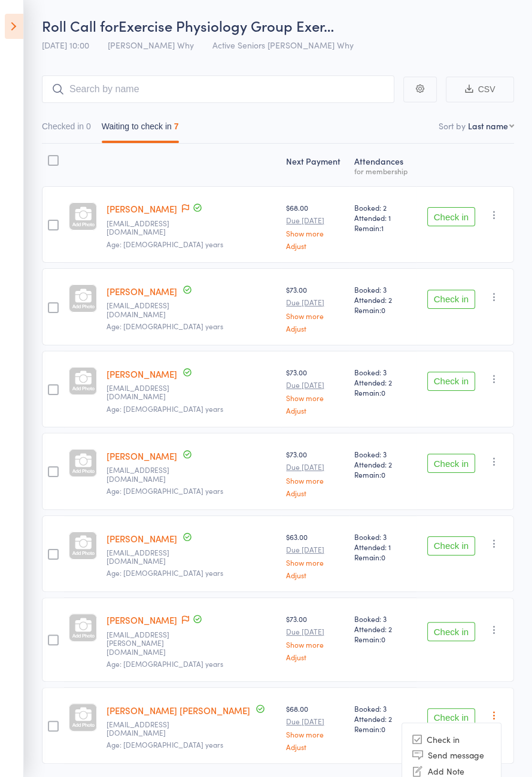  I want to click on div: $63.00, so click(316, 555).